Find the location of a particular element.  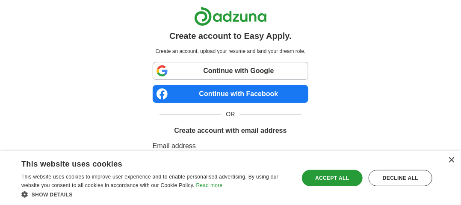

span: This website uses cookies to improve user experience and to enable personalised advertising. By u... is located at coordinates (150, 181).